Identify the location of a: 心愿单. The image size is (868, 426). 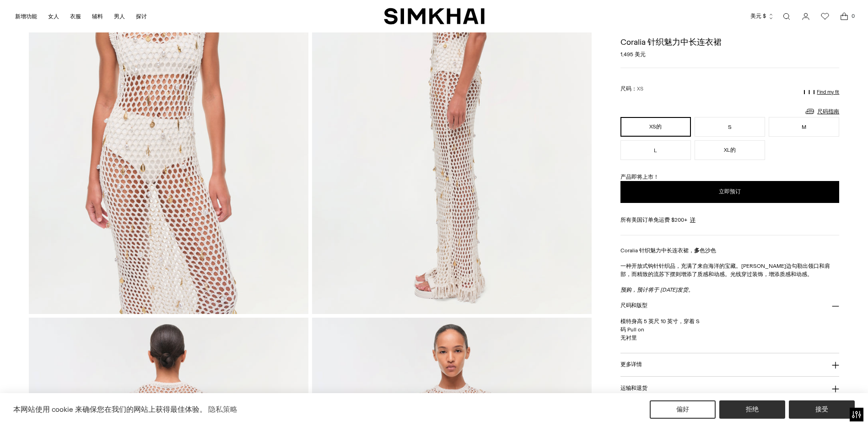
(825, 16).